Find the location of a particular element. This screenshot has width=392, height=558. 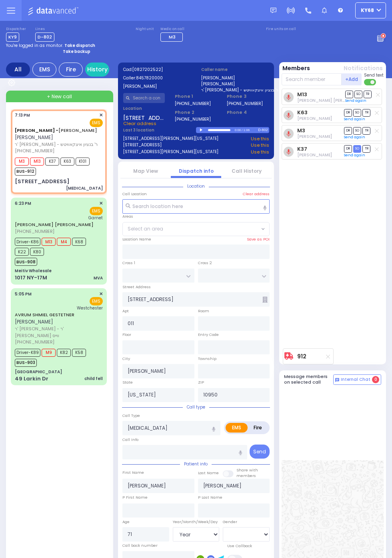

div: Meitiv Wholesale is located at coordinates (33, 271).